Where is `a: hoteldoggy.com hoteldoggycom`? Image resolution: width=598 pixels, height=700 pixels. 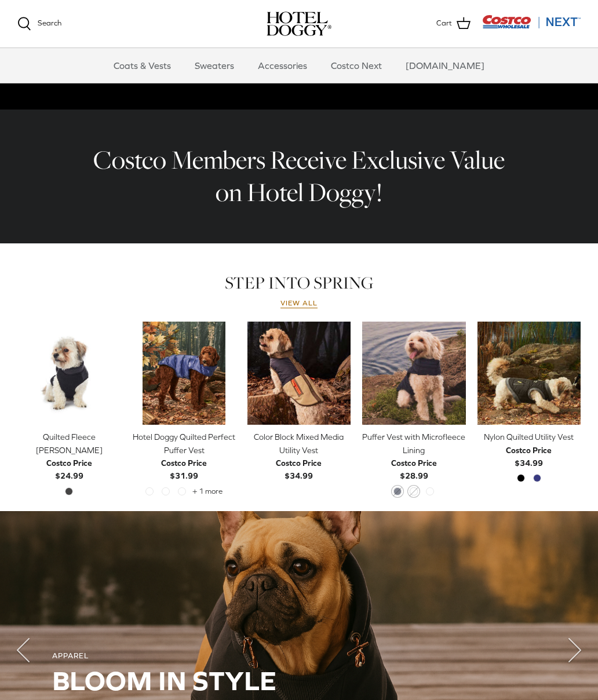 a: hoteldoggy.com hoteldoggycom is located at coordinates (299, 23).